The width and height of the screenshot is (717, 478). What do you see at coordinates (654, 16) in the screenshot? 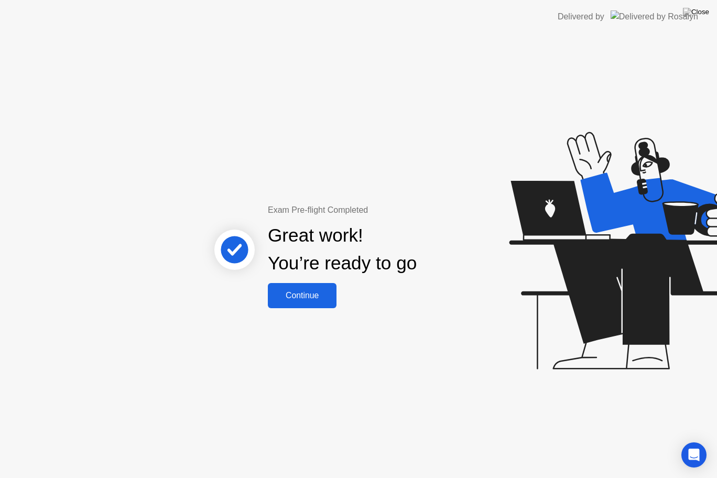
I see `img: Delivered by Rosalyn` at bounding box center [654, 16].